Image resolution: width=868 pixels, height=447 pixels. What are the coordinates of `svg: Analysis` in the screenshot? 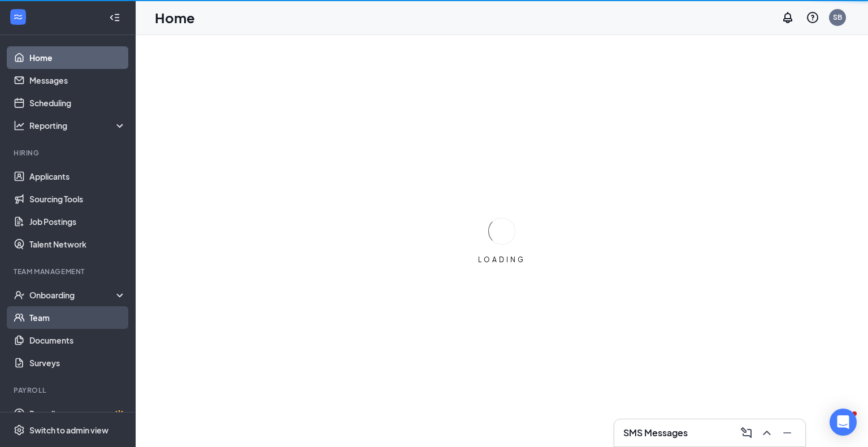 It's located at (19, 125).